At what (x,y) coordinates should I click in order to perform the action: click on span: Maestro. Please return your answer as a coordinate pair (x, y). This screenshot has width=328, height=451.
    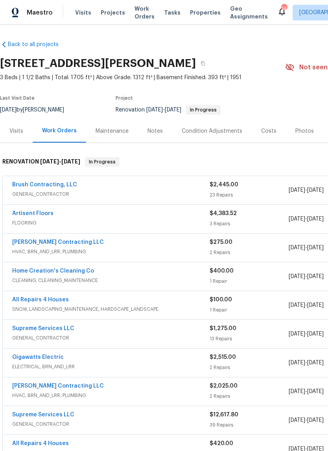
    Looking at the image, I should click on (40, 13).